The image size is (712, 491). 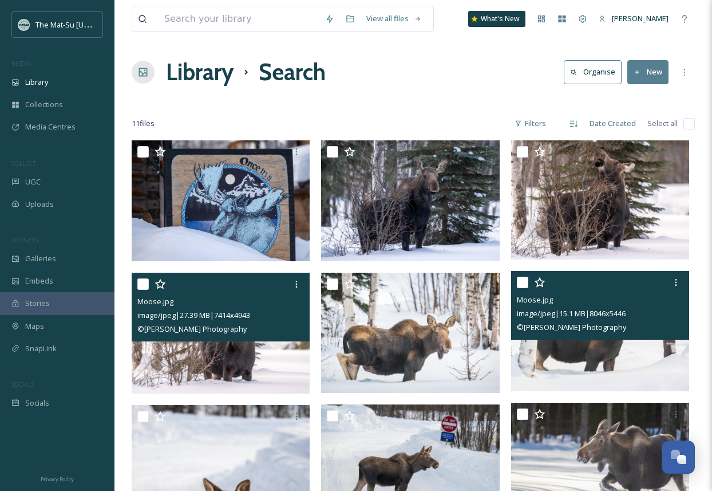 I want to click on span: Socials, so click(x=37, y=403).